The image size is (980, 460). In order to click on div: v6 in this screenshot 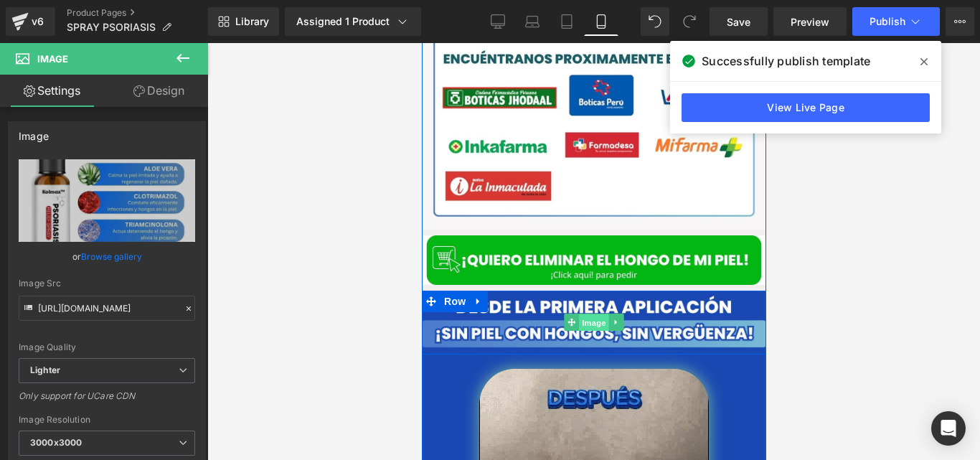, I will do `click(38, 22)`.